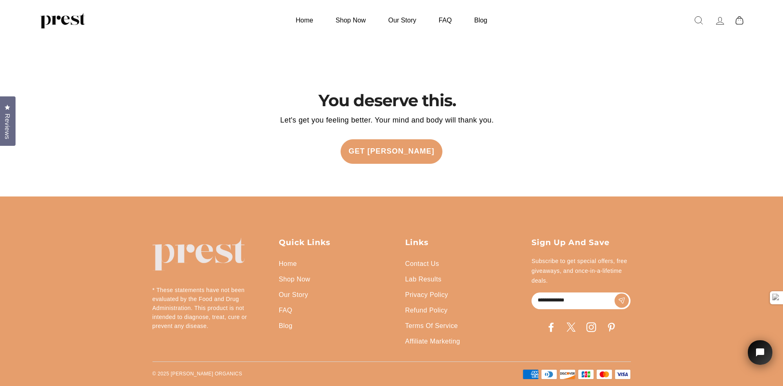 The image size is (783, 386). I want to click on a: Affiliate Marketing, so click(433, 342).